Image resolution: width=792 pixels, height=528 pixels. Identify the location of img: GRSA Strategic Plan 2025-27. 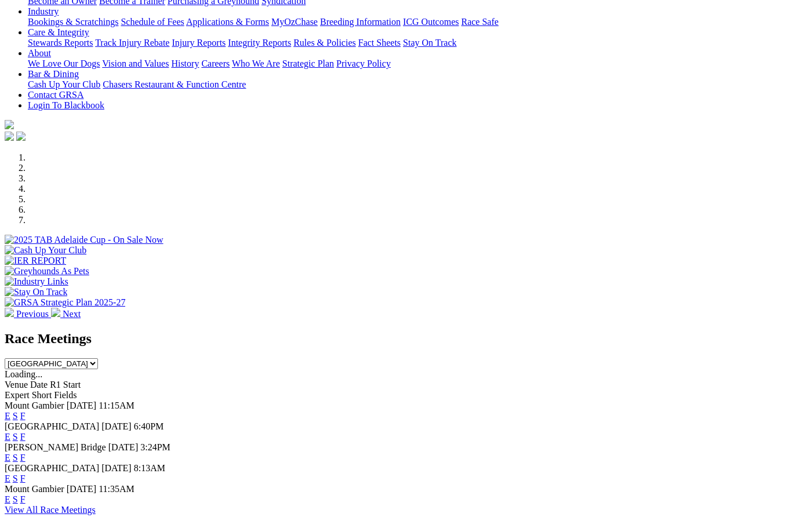
(65, 303).